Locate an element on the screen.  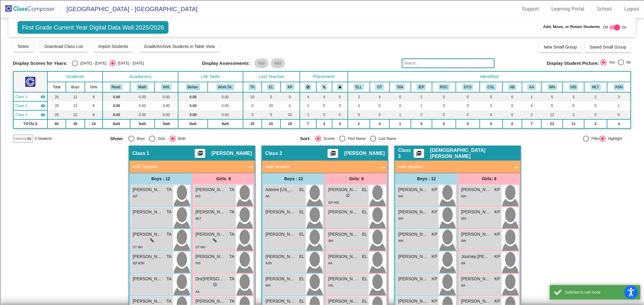
span: Class 2 is located at coordinates (273, 154).